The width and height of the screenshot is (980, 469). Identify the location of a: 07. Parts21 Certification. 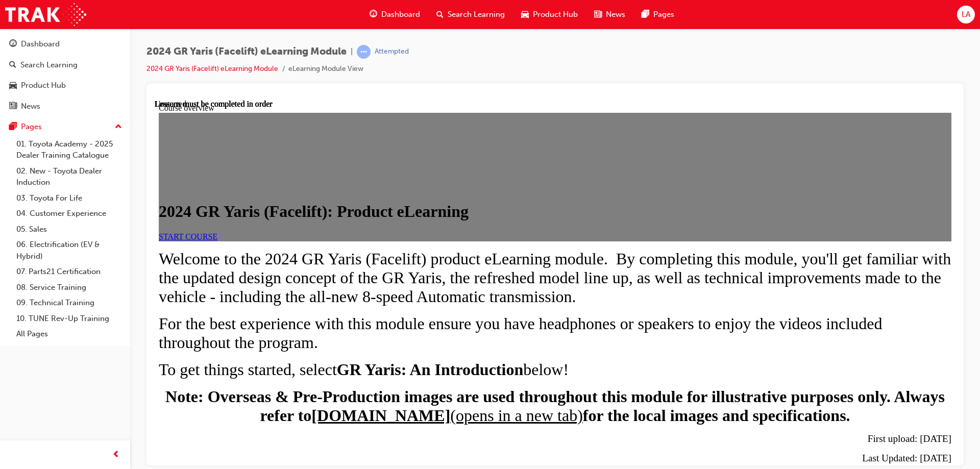
(69, 272).